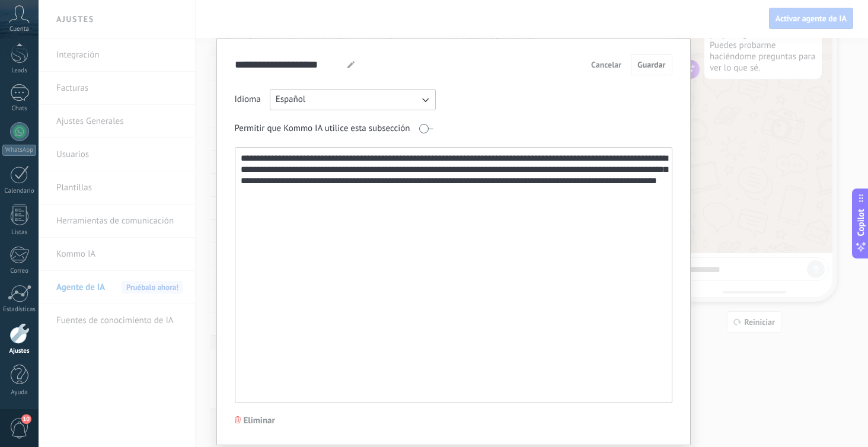 The image size is (868, 447). Describe the element at coordinates (606, 65) in the screenshot. I see `span: Cancelar` at that location.